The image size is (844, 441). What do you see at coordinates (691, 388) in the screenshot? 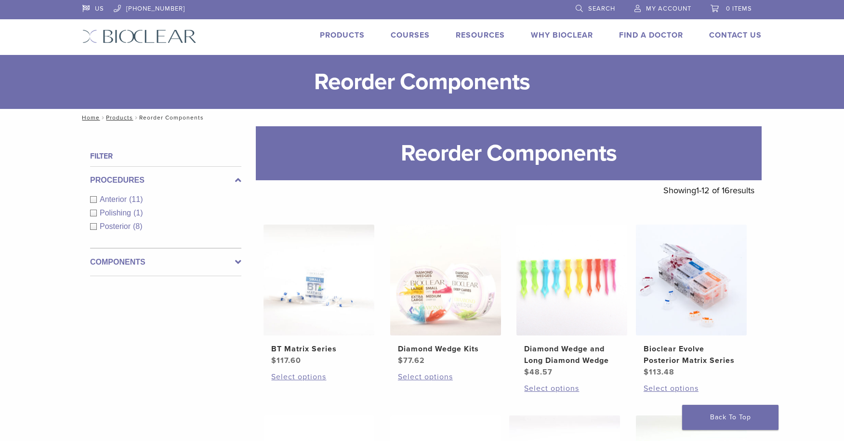
I see `a: Select options for “Bioclear Evolve Posterior Matrix Series”` at bounding box center [691, 388].